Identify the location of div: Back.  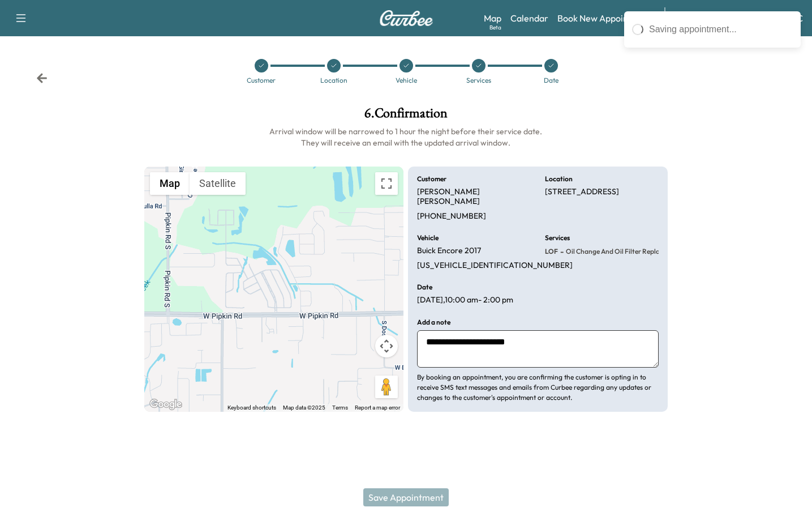
(42, 78).